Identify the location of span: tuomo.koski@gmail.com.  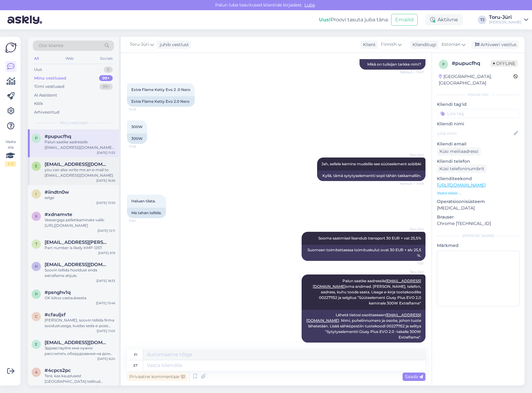
(77, 242).